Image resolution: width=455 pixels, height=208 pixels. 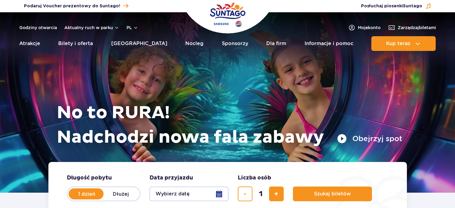 What do you see at coordinates (369, 28) in the screenshot?
I see `span: Moje konto` at bounding box center [369, 28].